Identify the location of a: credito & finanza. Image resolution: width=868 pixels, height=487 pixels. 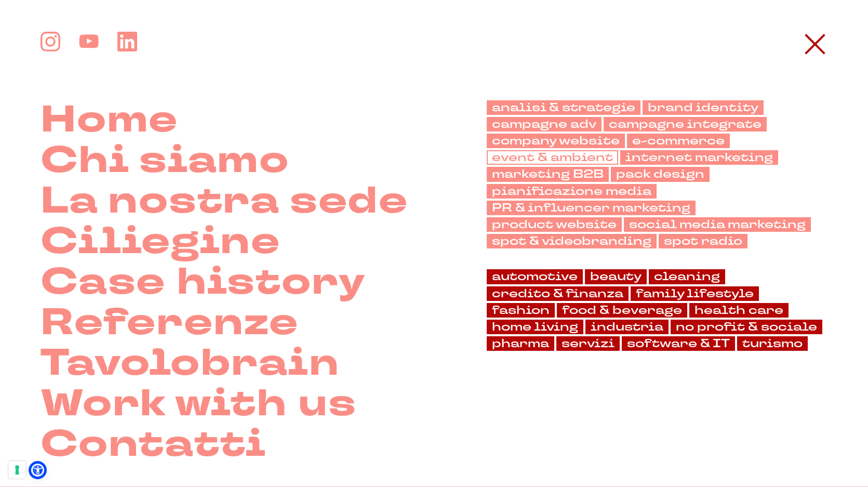
(557, 294).